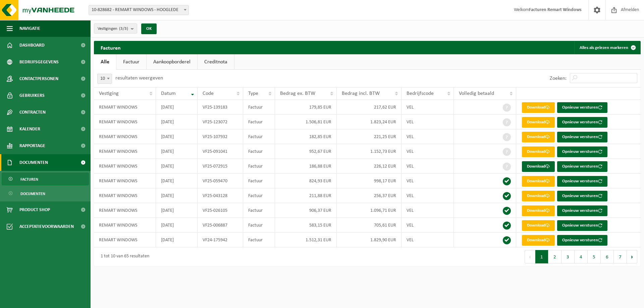  I want to click on td: 583,15 EUR, so click(305, 225).